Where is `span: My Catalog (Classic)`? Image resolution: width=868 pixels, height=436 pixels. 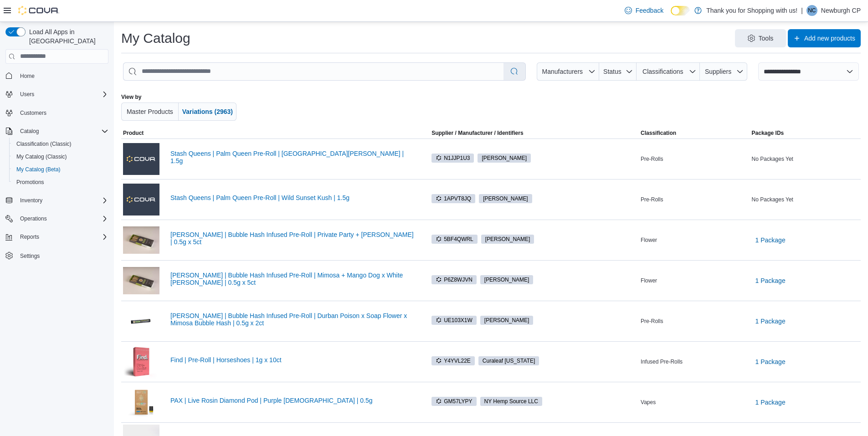 span: My Catalog (Classic) is located at coordinates (41, 157).